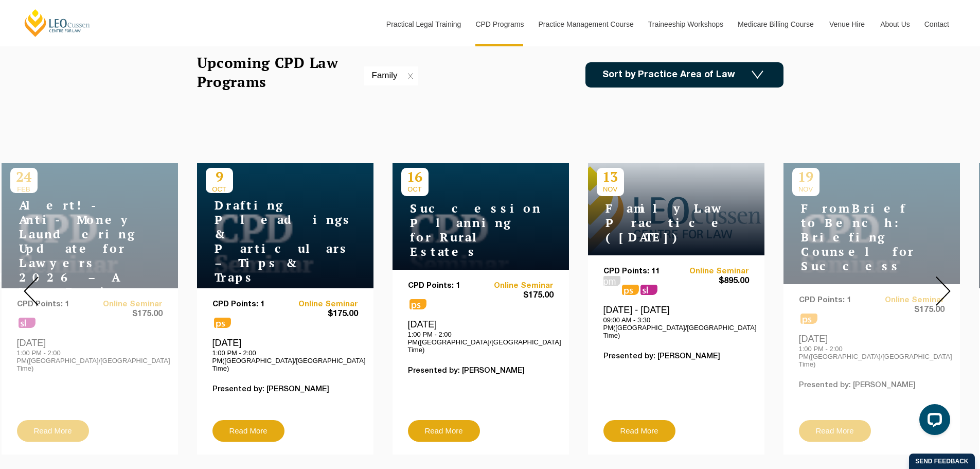 This screenshot has height=469, width=980. What do you see at coordinates (649, 290) in the screenshot?
I see `span: sl` at bounding box center [649, 290].